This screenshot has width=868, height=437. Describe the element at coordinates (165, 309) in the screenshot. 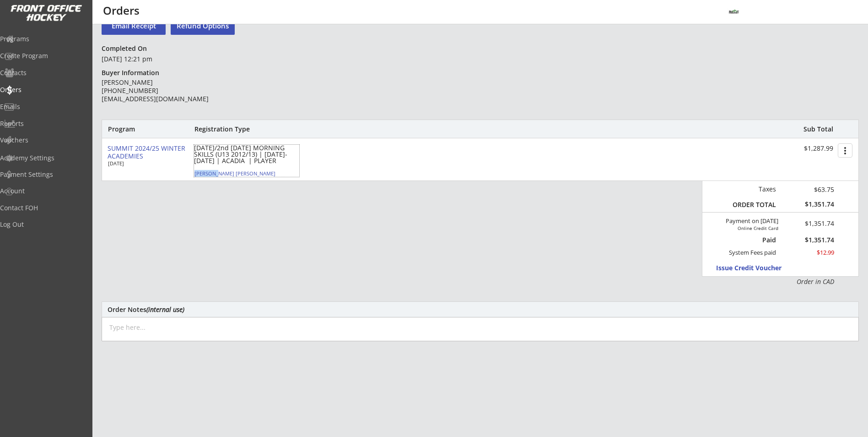

I see `em: (internal use)` at that location.